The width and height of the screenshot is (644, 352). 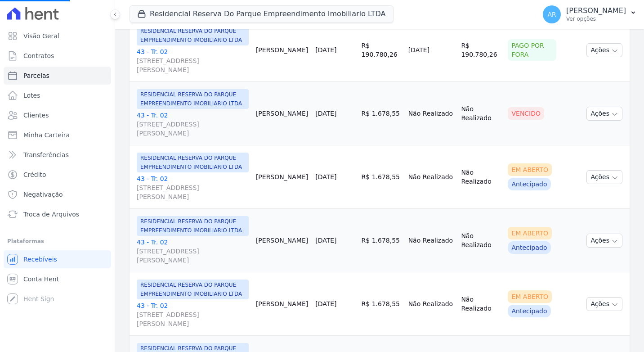 I want to click on a: Negativação, so click(x=57, y=194).